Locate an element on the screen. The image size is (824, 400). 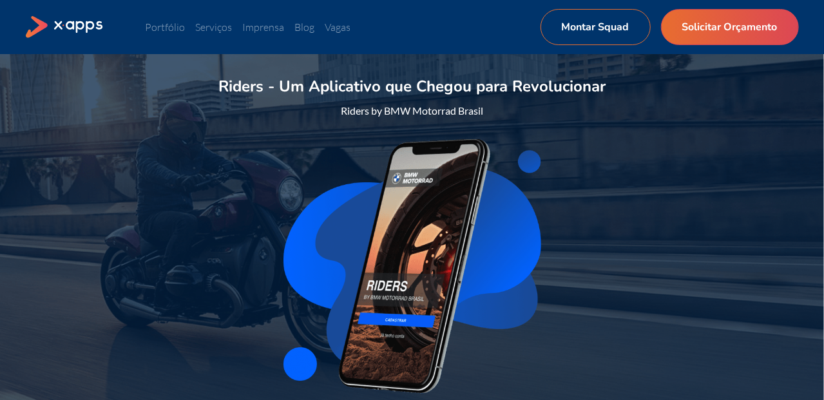
a: Imprensa is located at coordinates (264, 27).